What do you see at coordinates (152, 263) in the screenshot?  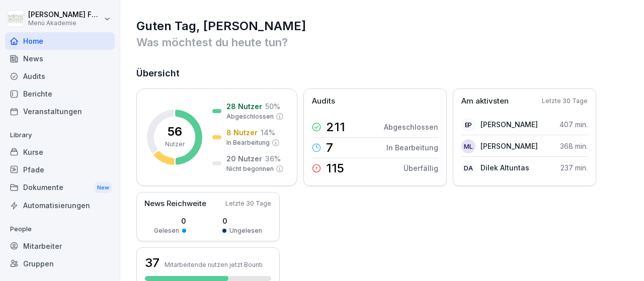 I see `h3: 37` at bounding box center [152, 263].